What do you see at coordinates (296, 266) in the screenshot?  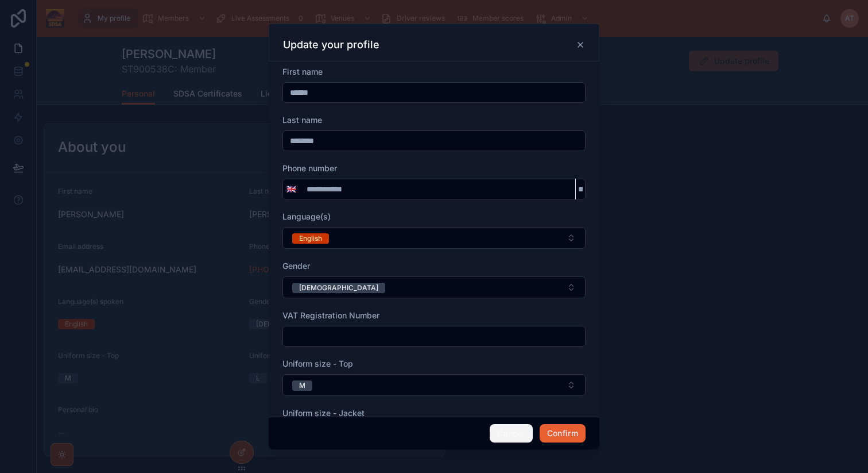 I see `span: Gender` at bounding box center [296, 266].